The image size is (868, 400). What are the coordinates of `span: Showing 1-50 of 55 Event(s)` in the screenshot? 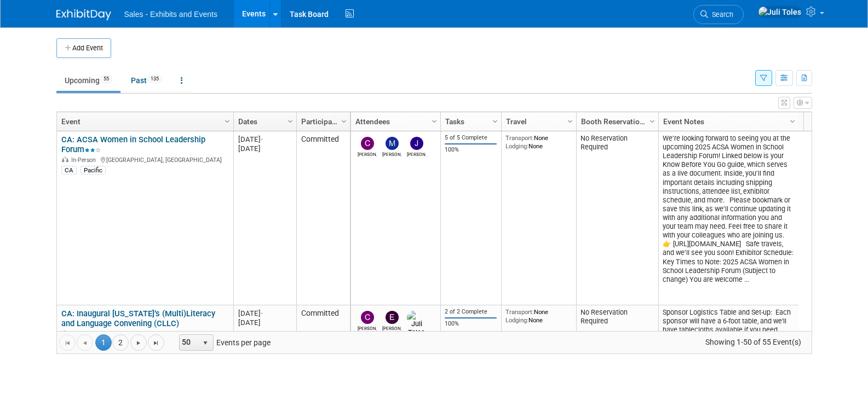 It's located at (754, 342).